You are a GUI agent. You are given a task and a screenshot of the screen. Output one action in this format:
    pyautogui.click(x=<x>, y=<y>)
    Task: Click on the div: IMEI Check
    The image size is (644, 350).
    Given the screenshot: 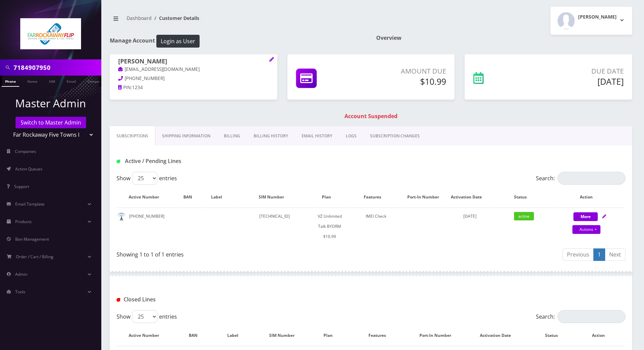 What is the action you would take?
    pyautogui.click(x=376, y=216)
    